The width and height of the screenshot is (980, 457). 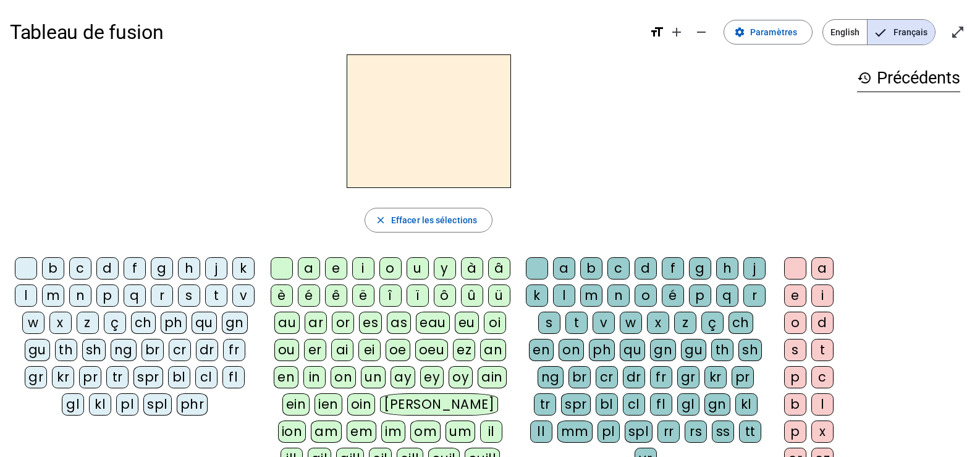 What do you see at coordinates (491, 432) in the screenshot?
I see `div: il` at bounding box center [491, 432].